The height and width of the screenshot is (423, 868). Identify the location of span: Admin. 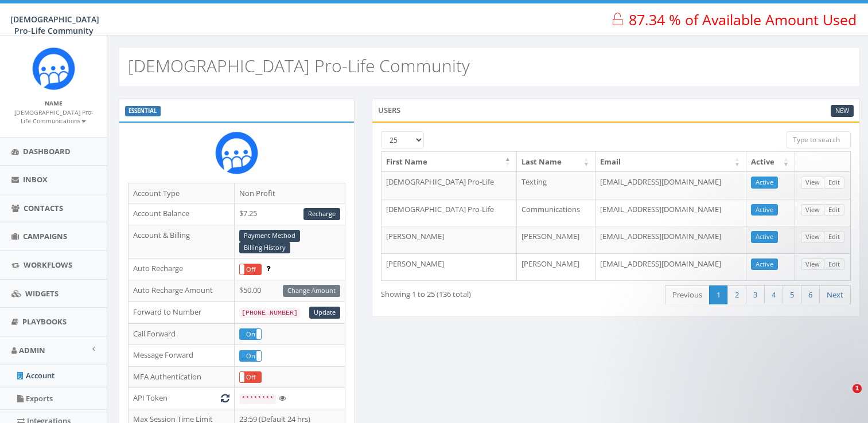
(32, 350).